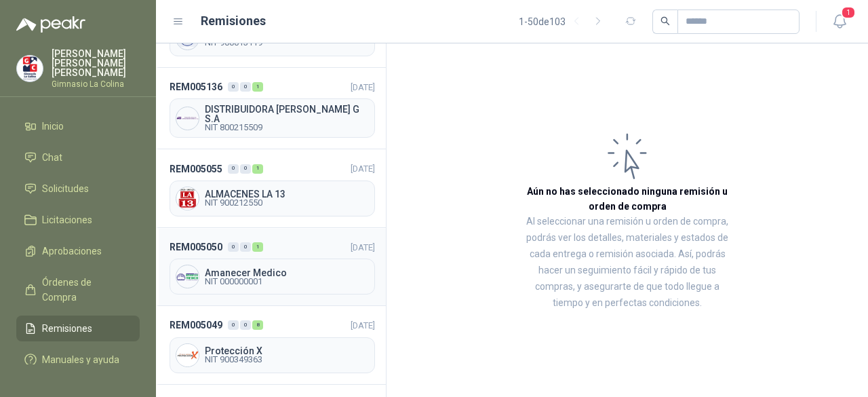  Describe the element at coordinates (78, 360) in the screenshot. I see `a: Manuales y ayuda` at that location.